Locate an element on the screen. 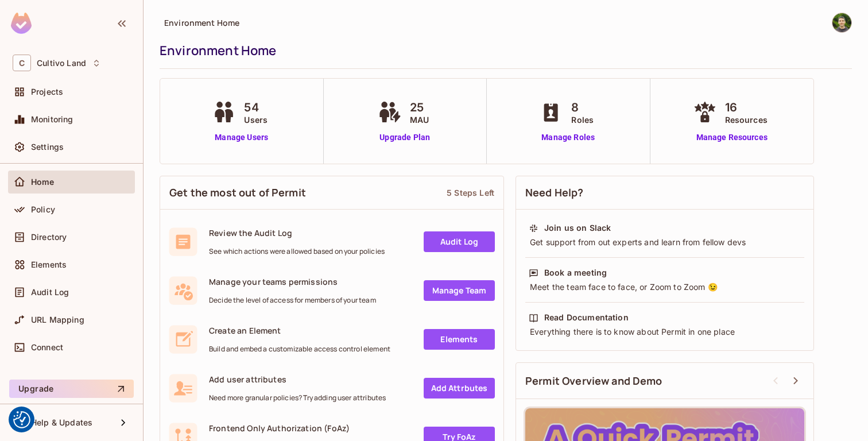 The width and height of the screenshot is (868, 441). a: Upgrade Plan is located at coordinates (405, 137).